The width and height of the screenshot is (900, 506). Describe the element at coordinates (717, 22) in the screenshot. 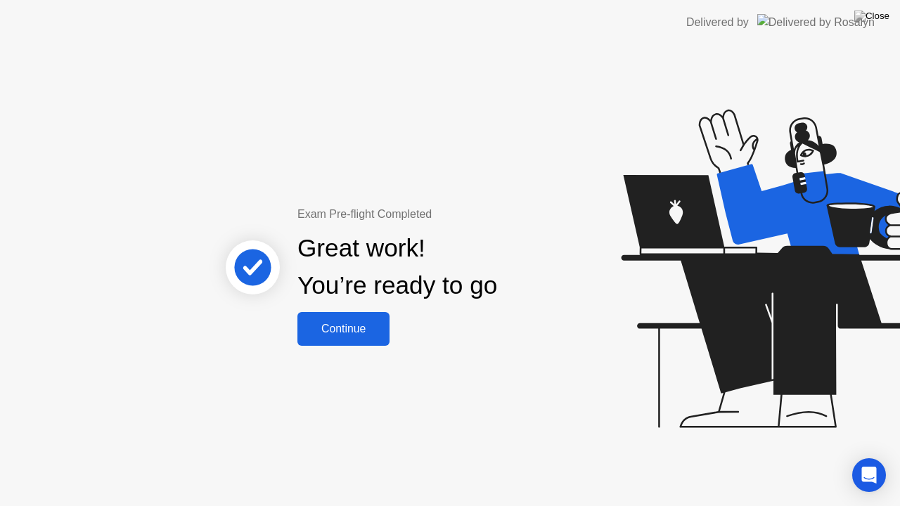

I see `div: Delivered by` at that location.